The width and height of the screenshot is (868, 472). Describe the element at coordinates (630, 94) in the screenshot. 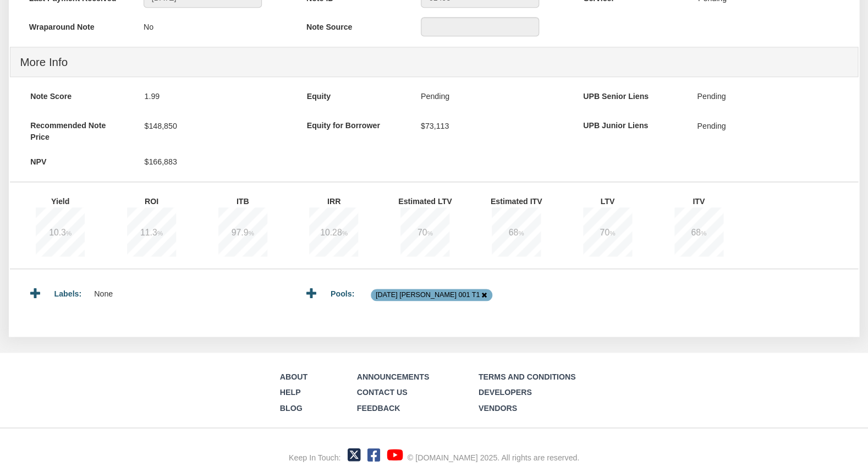

I see `label: UPB Senior Liens` at that location.